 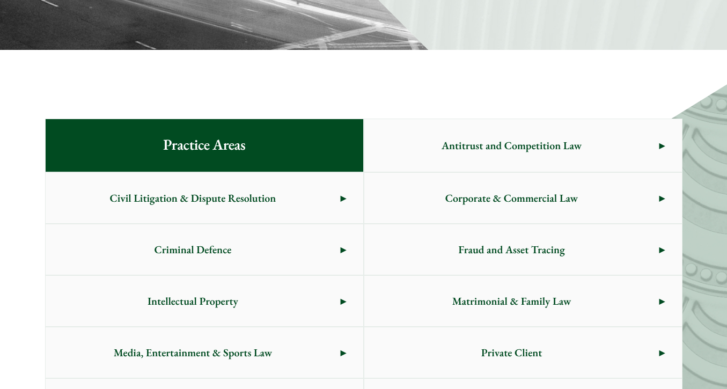 I want to click on a: Intellectual Property, so click(x=205, y=301).